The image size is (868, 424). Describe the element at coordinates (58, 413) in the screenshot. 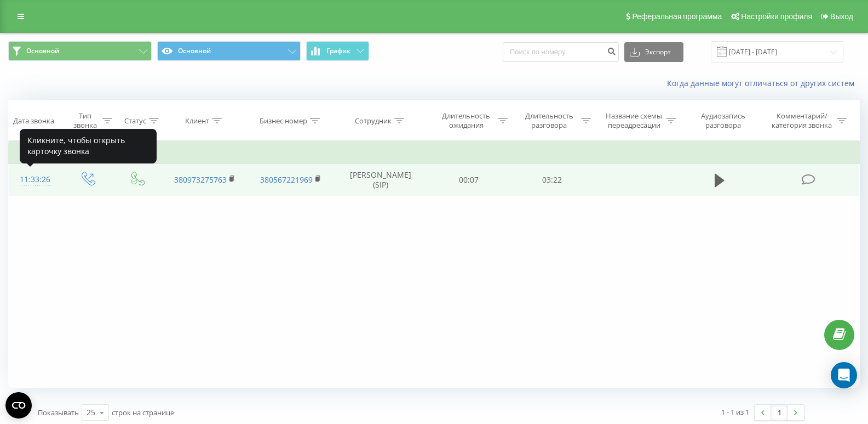

I see `span: Показывать` at that location.